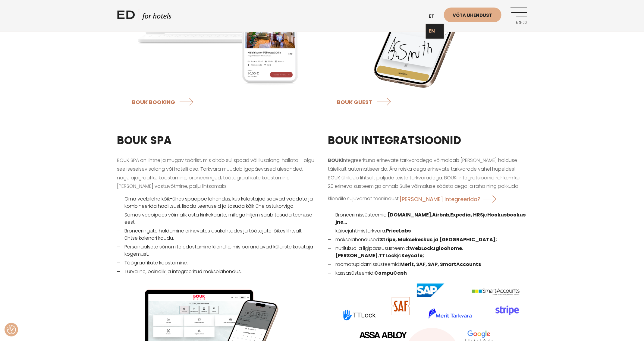 The image size is (644, 341). I want to click on strong: Hookusbookus jne…, so click(431, 218).